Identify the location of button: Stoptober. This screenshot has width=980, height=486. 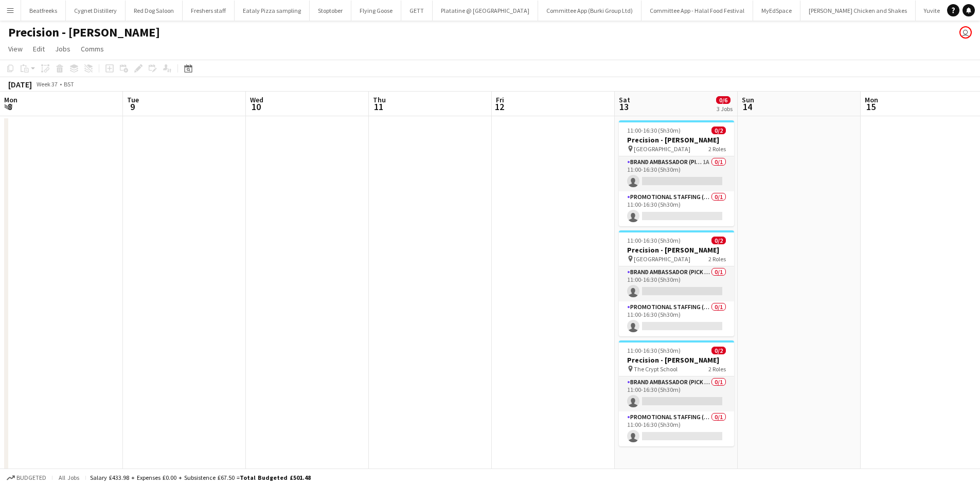
(330, 11).